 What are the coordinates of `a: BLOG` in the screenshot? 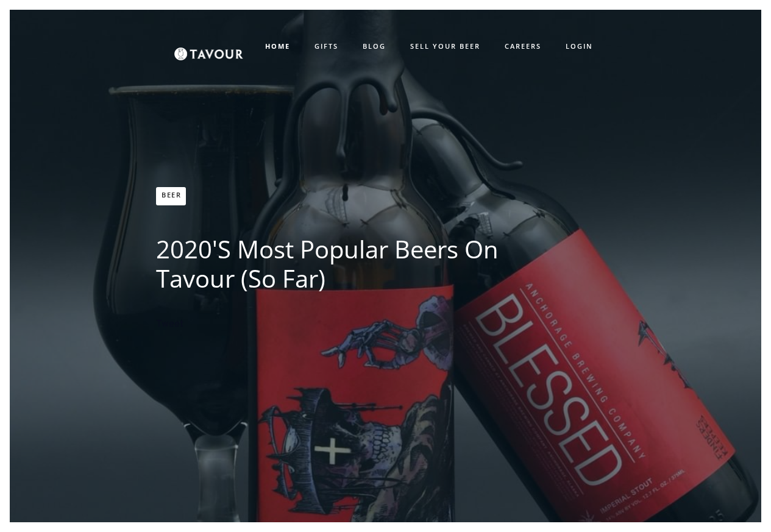 It's located at (374, 46).